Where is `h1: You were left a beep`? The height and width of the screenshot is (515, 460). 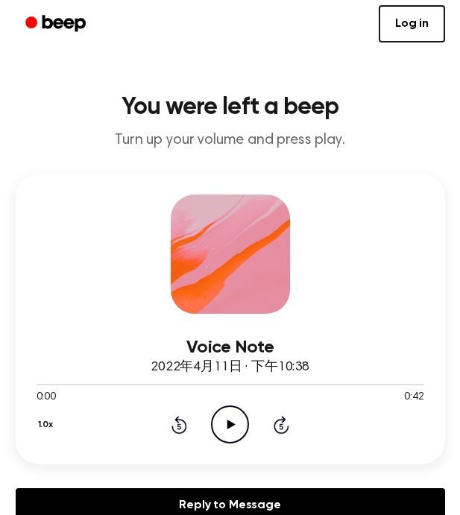
h1: You were left a beep is located at coordinates (230, 107).